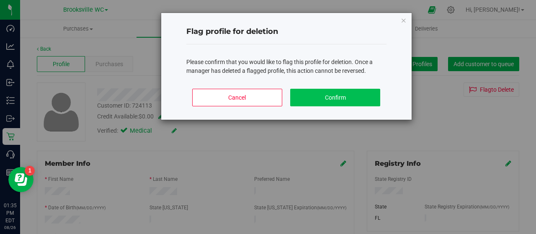 This screenshot has width=536, height=234. I want to click on h4: Flag profile for deletion, so click(286, 32).